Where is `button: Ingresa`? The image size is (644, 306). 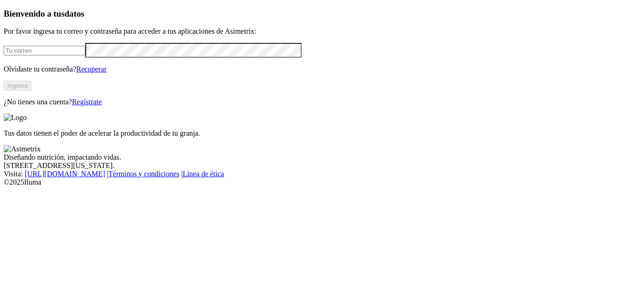 button: Ingresa is located at coordinates (17, 85).